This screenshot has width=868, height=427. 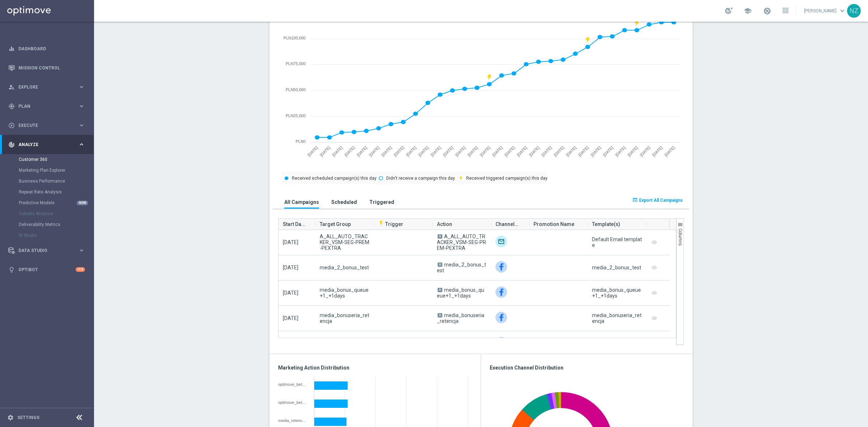 What do you see at coordinates (344, 202) in the screenshot?
I see `h3: Scheduled` at bounding box center [344, 202].